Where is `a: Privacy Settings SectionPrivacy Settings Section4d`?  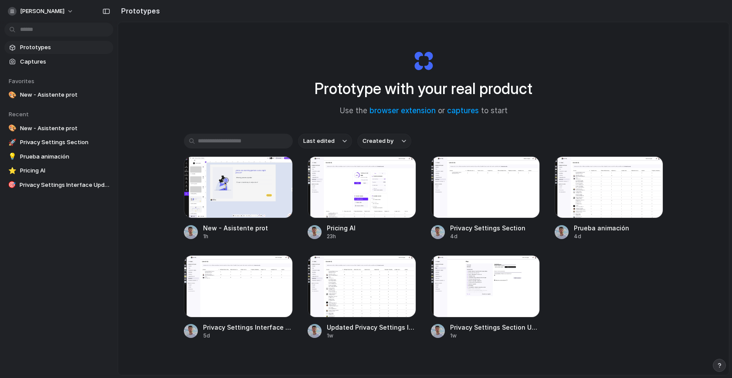 a: Privacy Settings SectionPrivacy Settings Section4d is located at coordinates (485, 198).